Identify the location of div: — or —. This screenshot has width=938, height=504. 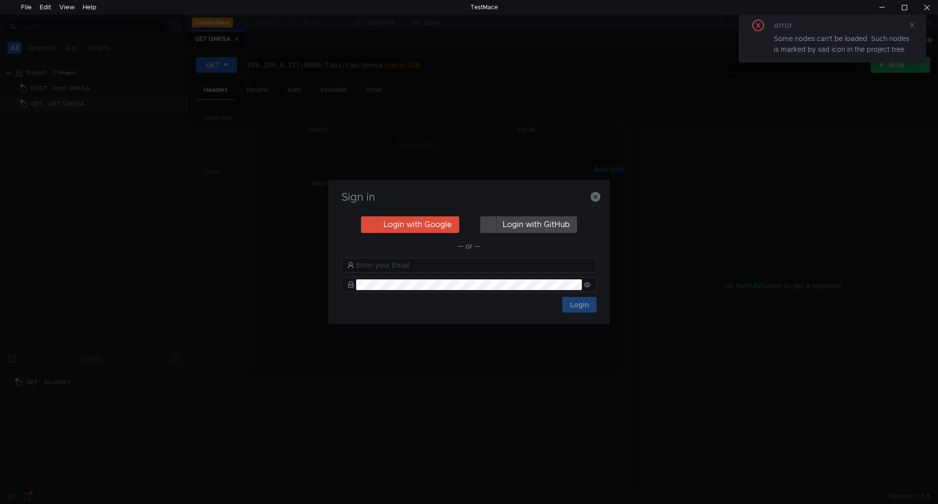
(469, 246).